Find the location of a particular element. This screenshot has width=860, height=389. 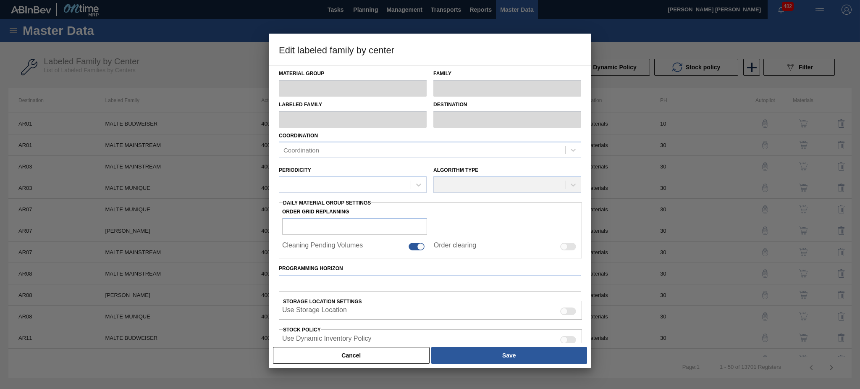

h3: Edit labeled family by center is located at coordinates (430, 50).